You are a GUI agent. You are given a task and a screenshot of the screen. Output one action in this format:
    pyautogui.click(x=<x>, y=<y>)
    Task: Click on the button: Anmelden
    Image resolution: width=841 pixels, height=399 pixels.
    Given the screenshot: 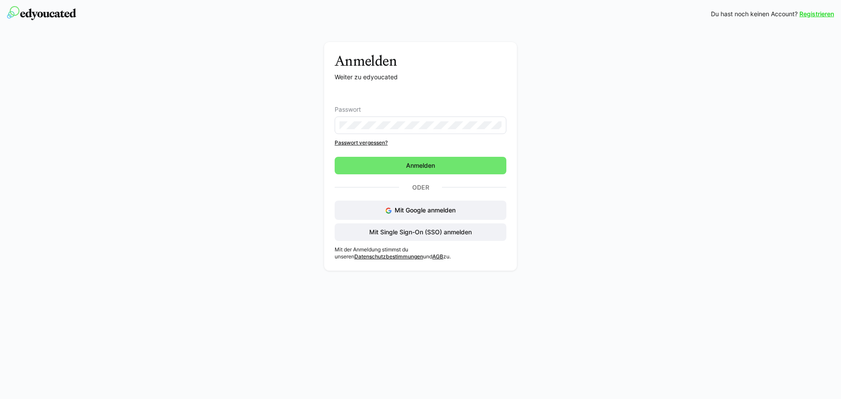 What is the action you would take?
    pyautogui.click(x=421, y=166)
    